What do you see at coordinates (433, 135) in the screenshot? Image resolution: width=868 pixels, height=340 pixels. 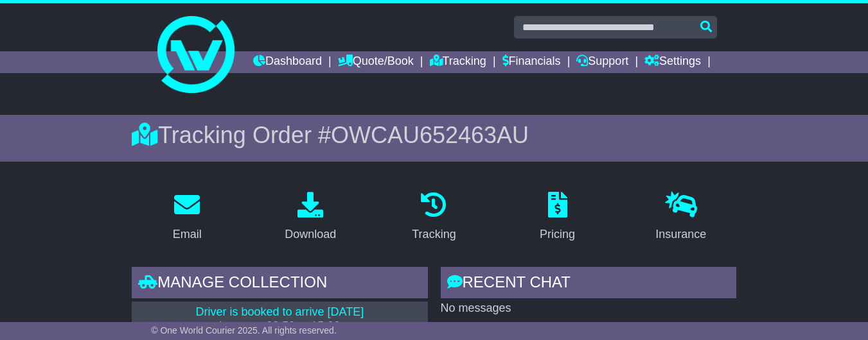 I see `div: Tracking Order #` at bounding box center [433, 135].